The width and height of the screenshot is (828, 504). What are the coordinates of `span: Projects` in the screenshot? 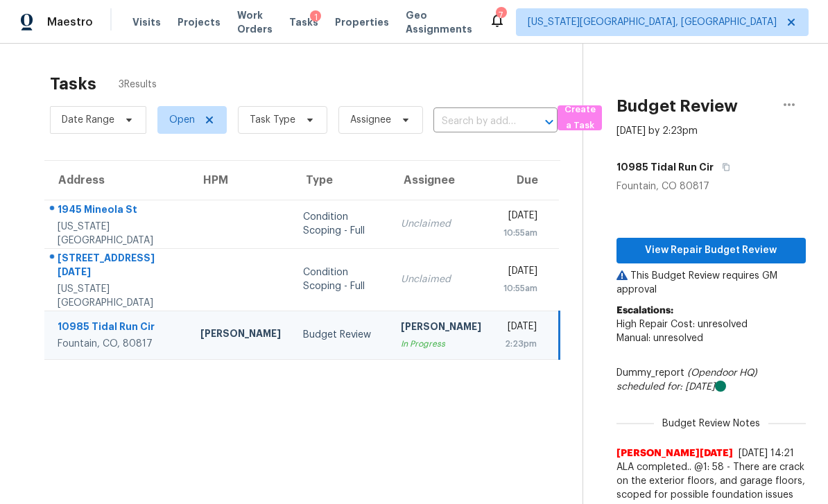 It's located at (199, 22).